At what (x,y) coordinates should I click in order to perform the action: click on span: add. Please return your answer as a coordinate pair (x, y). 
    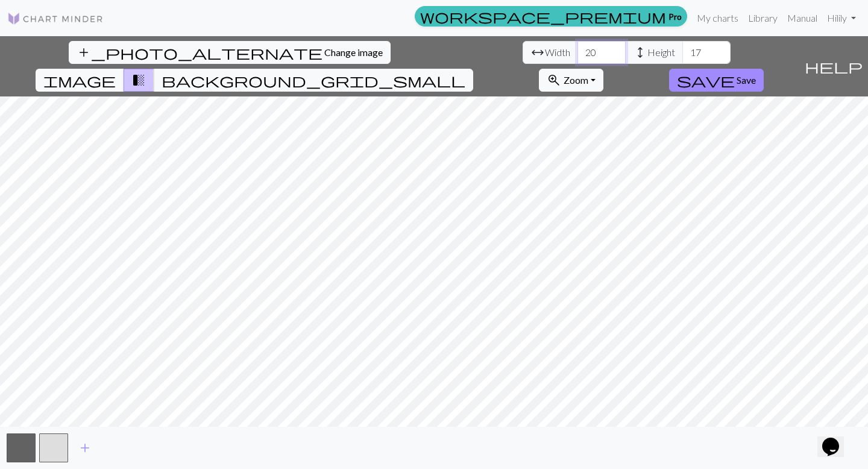
    Looking at the image, I should click on (85, 448).